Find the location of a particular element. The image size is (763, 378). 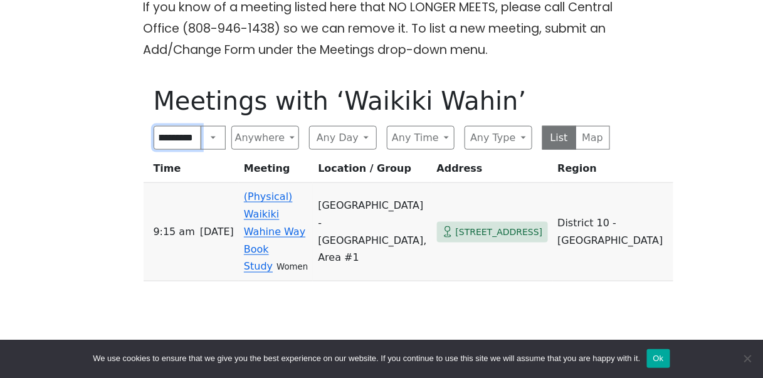

button: Ok is located at coordinates (658, 359).